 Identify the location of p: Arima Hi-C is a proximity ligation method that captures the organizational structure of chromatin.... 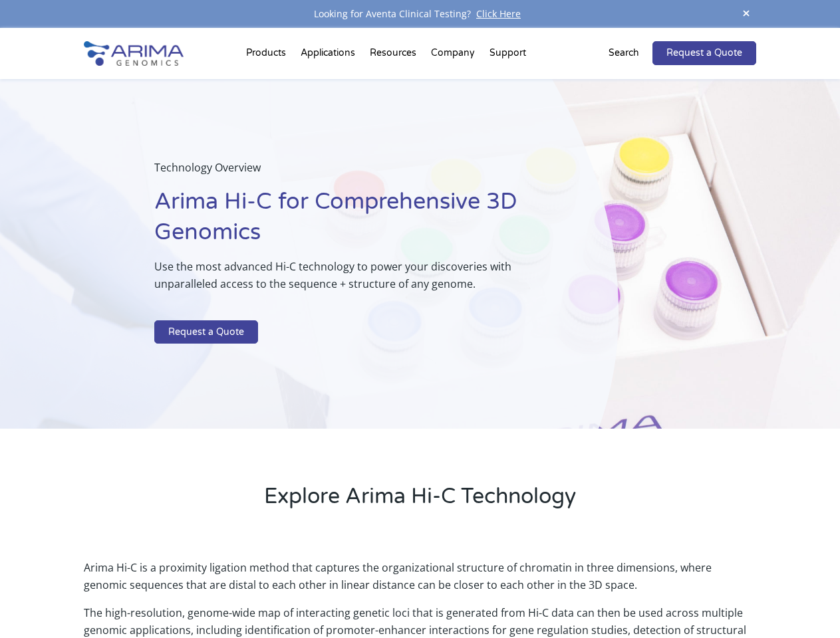
(419, 581).